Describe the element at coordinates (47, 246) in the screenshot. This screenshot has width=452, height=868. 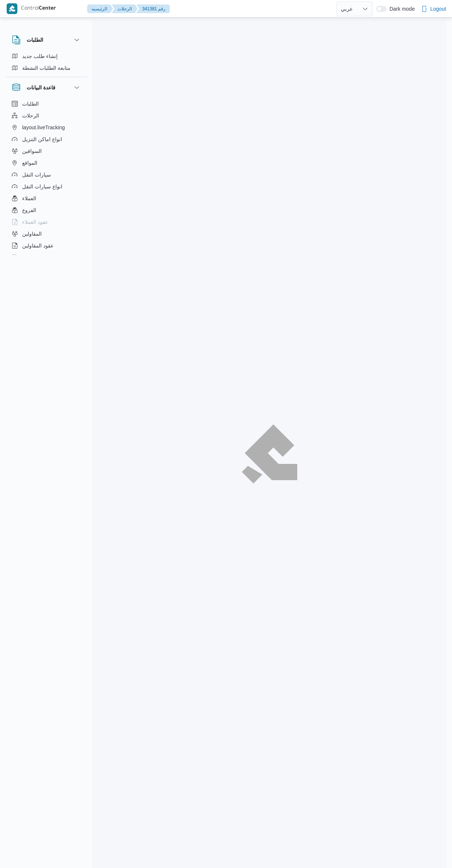
I see `button: عقود المقاولين` at that location.